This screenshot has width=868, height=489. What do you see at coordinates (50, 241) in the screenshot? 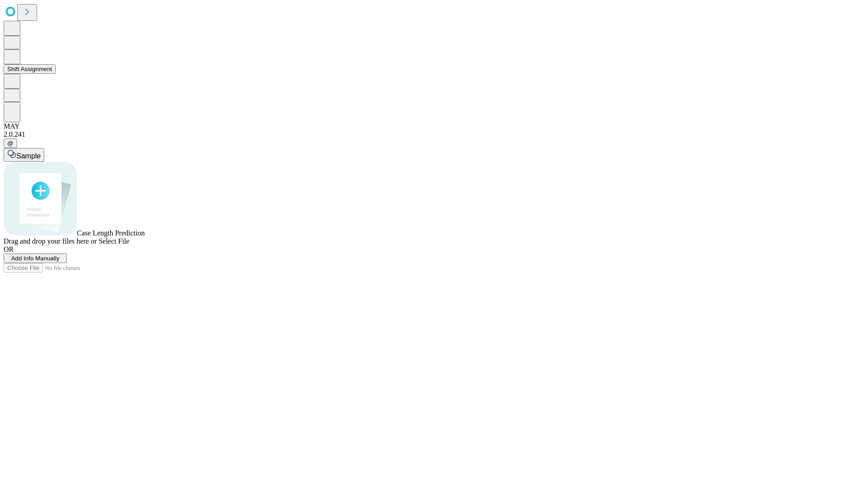
I see `span: Drag and drop your files here or` at bounding box center [50, 241].